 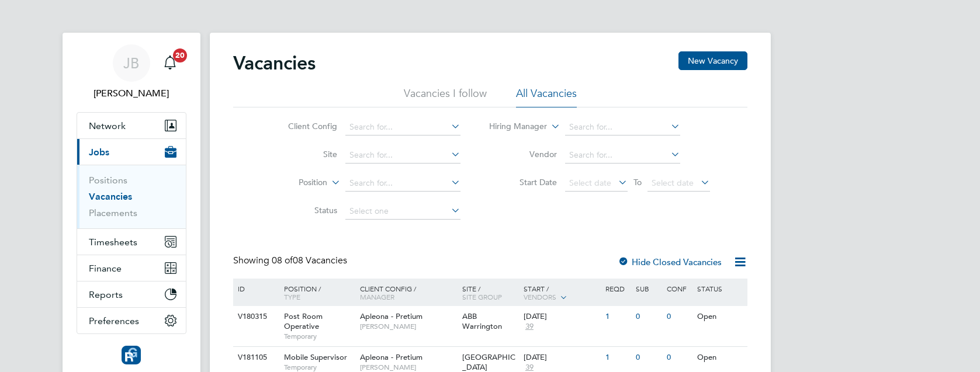 I want to click on span: Network, so click(x=107, y=125).